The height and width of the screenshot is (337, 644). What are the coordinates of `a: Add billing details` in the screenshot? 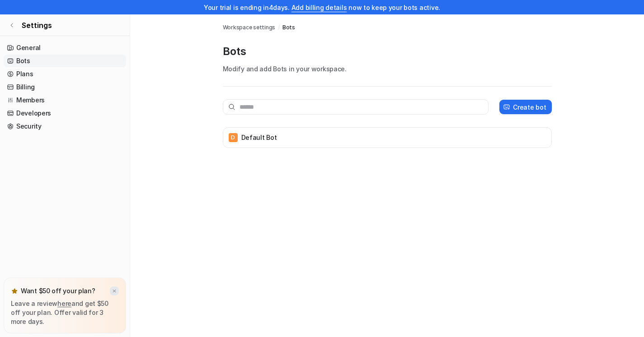 It's located at (319, 7).